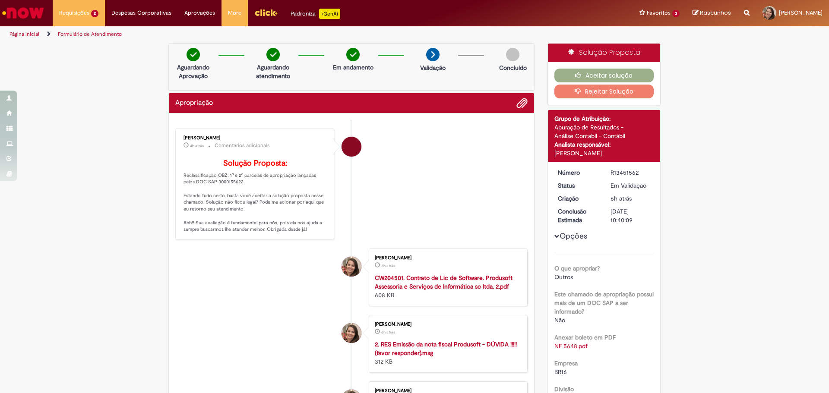  What do you see at coordinates (194, 103) in the screenshot?
I see `h2: Apropriação Histórico de tíquete` at bounding box center [194, 103].